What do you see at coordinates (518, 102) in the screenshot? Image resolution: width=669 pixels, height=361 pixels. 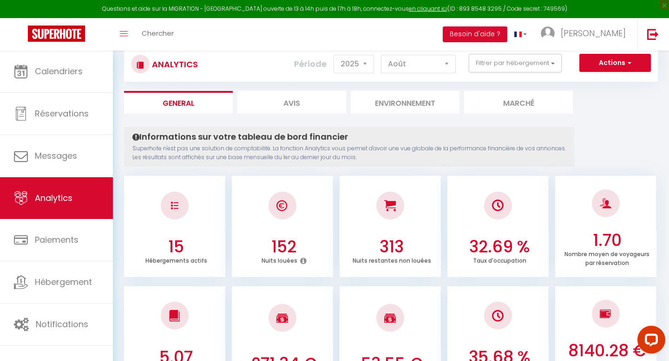 I see `li: Marché` at bounding box center [518, 102].